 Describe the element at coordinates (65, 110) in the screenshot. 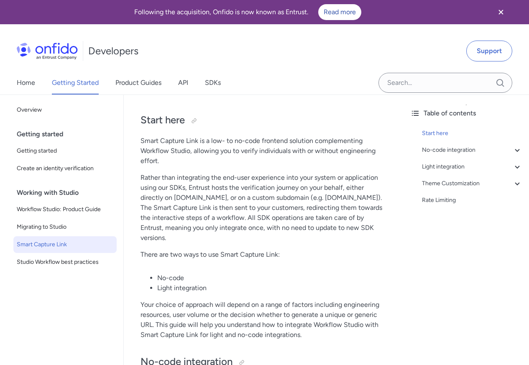

I see `a: Overview` at that location.